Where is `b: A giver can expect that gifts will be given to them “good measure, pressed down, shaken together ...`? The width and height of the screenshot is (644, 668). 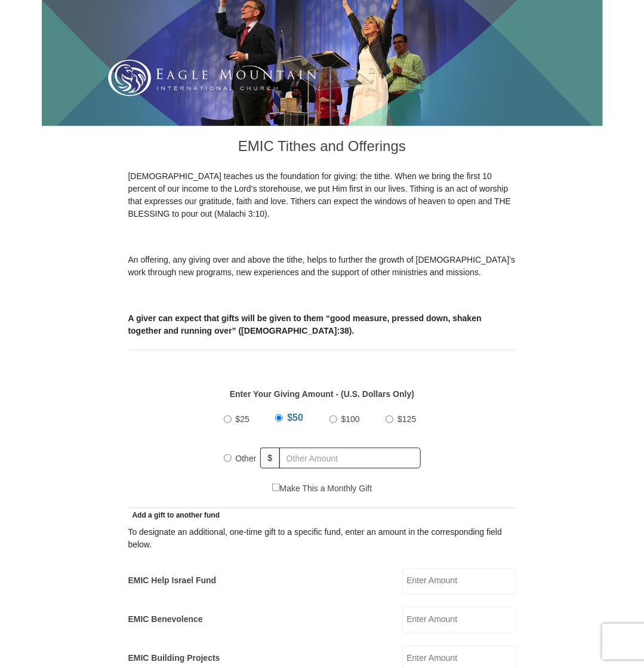
b: A giver can expect that gifts will be given to them “good measure, pressed down, shaken together ... is located at coordinates (305, 324).